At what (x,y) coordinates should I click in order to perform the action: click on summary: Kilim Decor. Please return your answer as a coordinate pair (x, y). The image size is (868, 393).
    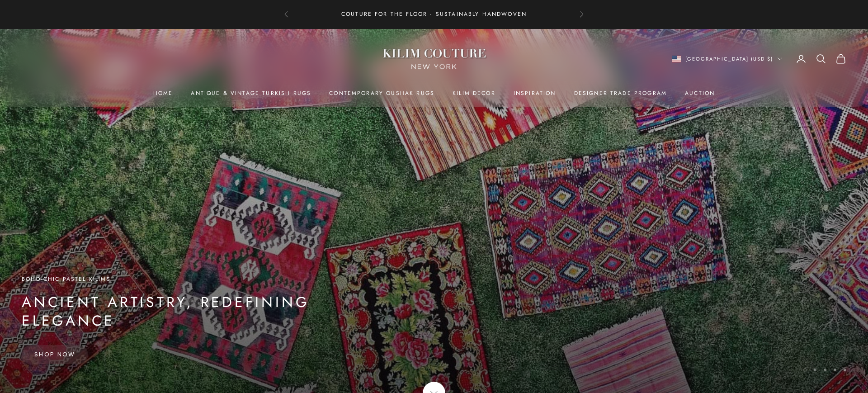
    Looking at the image, I should click on (474, 93).